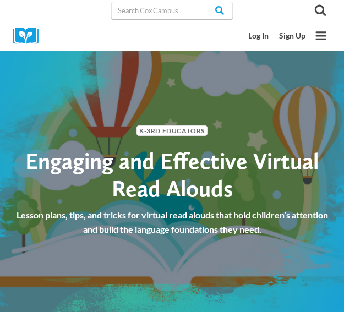 The width and height of the screenshot is (344, 312). What do you see at coordinates (321, 36) in the screenshot?
I see `button: Open menu` at bounding box center [321, 36].